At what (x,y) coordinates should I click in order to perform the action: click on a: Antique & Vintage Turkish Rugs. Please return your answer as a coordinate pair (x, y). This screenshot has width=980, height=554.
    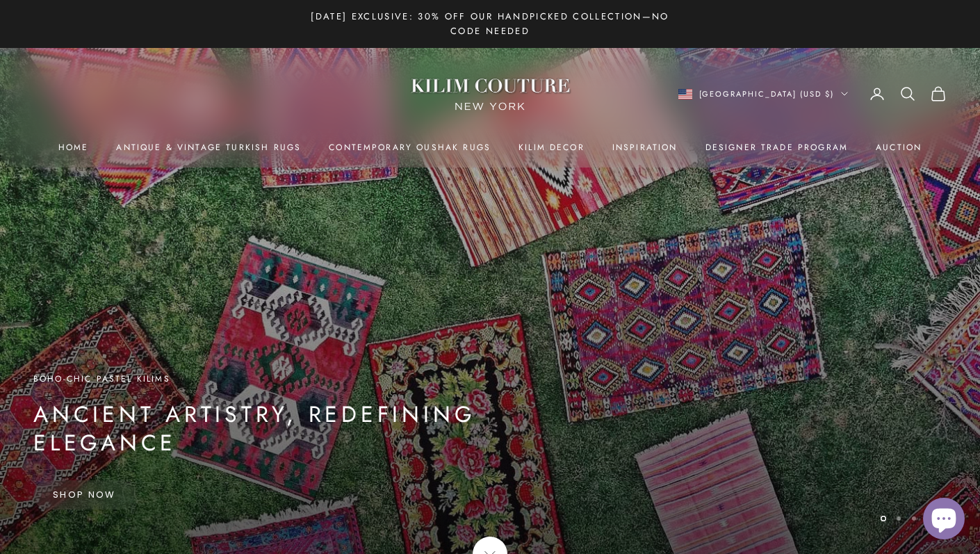
    Looking at the image, I should click on (209, 147).